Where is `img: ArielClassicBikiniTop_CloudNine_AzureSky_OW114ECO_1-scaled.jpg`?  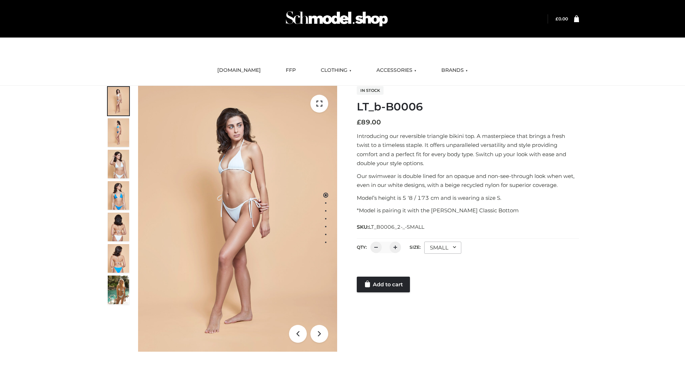 img: ArielClassicBikiniTop_CloudNine_AzureSky_OW114ECO_1-scaled.jpg is located at coordinates (119, 101).